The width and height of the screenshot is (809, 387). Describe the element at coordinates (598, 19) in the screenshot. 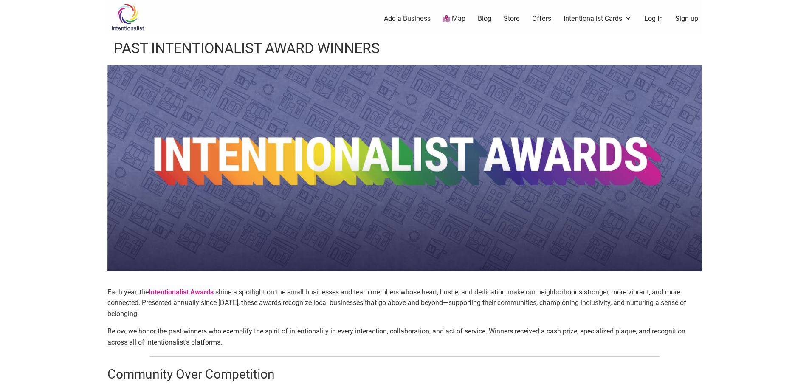

I see `a: Intentionalist Cards` at that location.